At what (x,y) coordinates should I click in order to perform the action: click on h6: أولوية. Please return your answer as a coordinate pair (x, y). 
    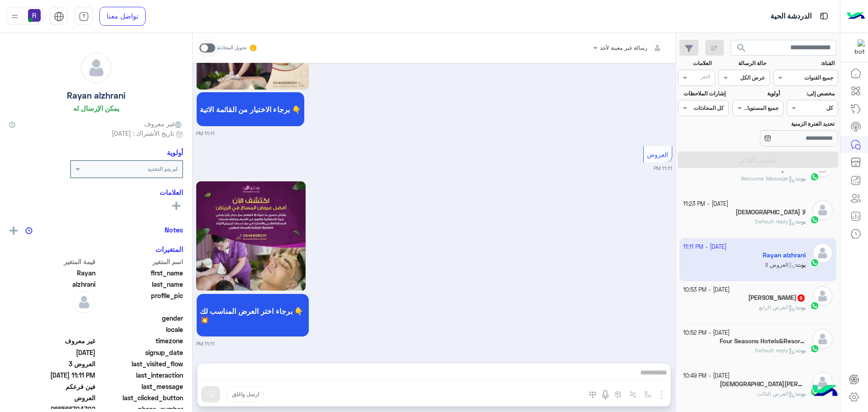
    Looking at the image, I should click on (175, 152).